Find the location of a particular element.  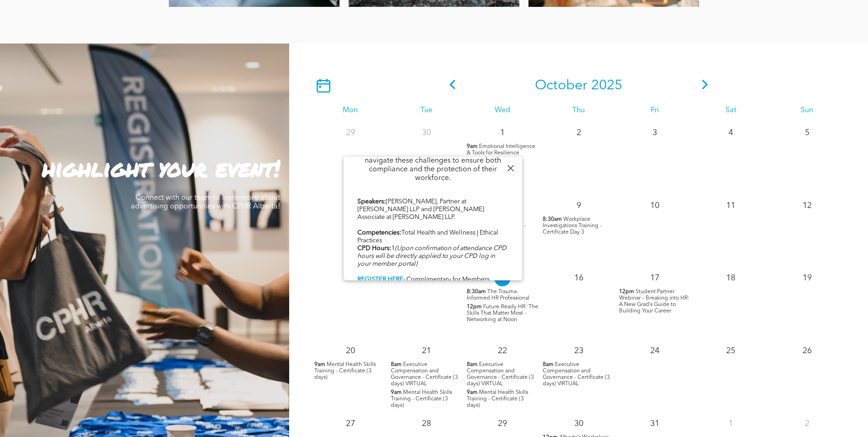

div: Mon is located at coordinates (350, 110).